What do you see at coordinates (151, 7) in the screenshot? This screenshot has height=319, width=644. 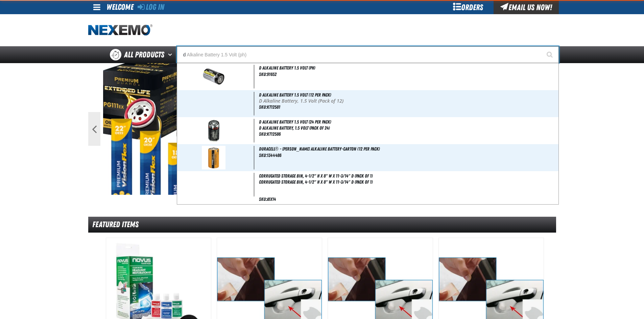 I see `a: Log In` at bounding box center [151, 7].